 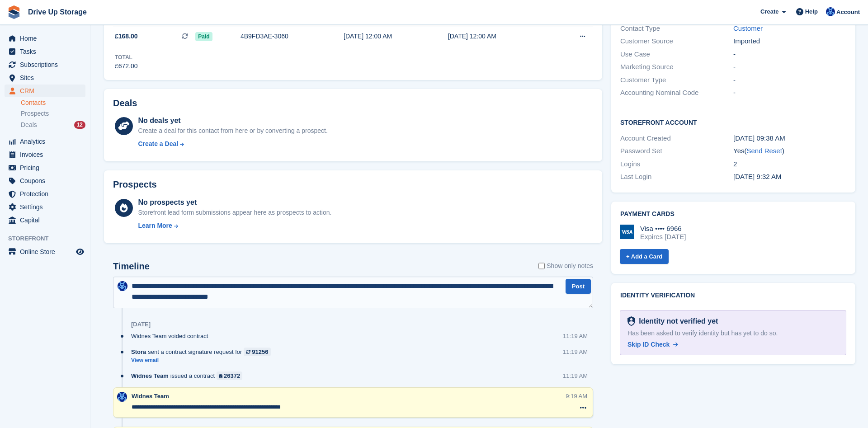 I want to click on span: CRM, so click(x=47, y=91).